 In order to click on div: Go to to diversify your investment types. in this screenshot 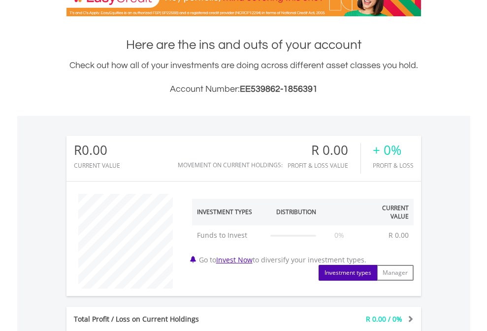, I will do `click(303, 235)`.